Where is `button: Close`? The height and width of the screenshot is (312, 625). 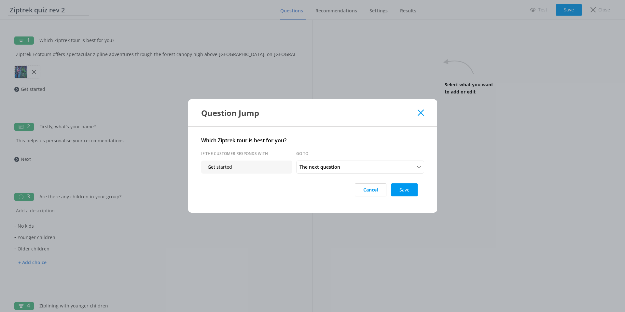
button: Close is located at coordinates (421, 113).